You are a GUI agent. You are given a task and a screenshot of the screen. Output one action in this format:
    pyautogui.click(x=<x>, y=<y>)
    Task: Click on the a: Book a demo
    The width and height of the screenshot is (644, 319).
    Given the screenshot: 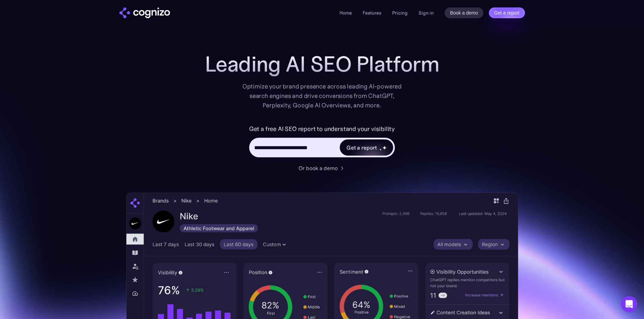 What is the action you would take?
    pyautogui.click(x=464, y=13)
    